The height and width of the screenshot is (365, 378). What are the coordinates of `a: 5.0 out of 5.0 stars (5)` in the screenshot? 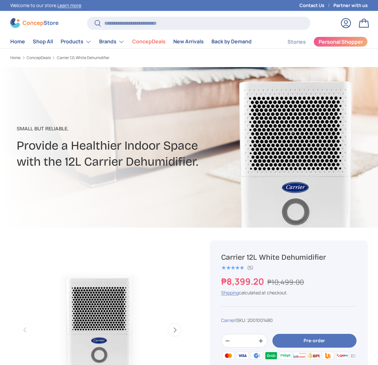 It's located at (237, 267).